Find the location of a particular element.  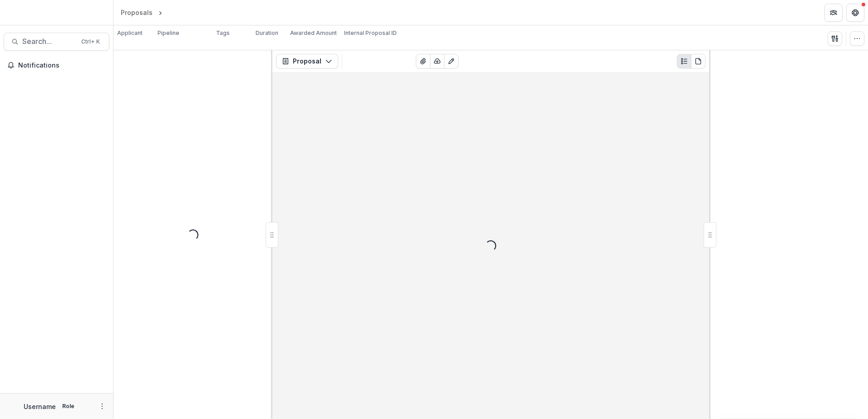

p: Username is located at coordinates (40, 406).